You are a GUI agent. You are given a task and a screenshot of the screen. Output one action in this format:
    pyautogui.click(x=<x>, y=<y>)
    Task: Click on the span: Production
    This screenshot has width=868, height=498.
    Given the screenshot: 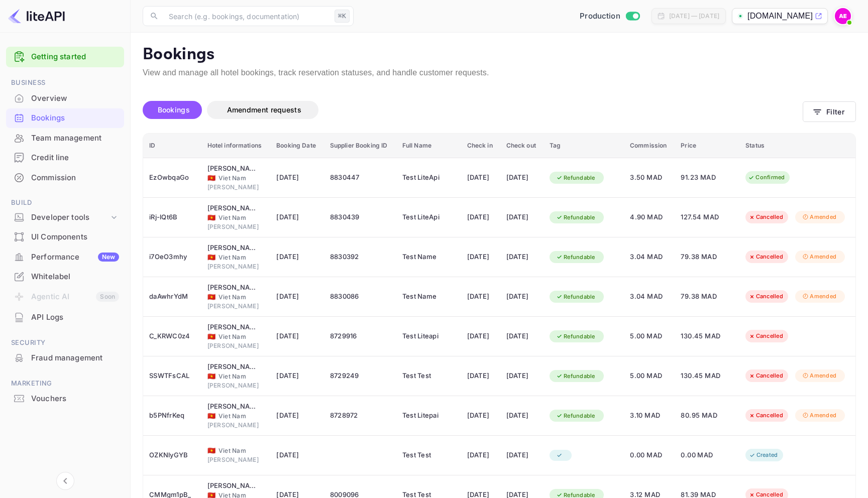 What is the action you would take?
    pyautogui.click(x=599, y=16)
    